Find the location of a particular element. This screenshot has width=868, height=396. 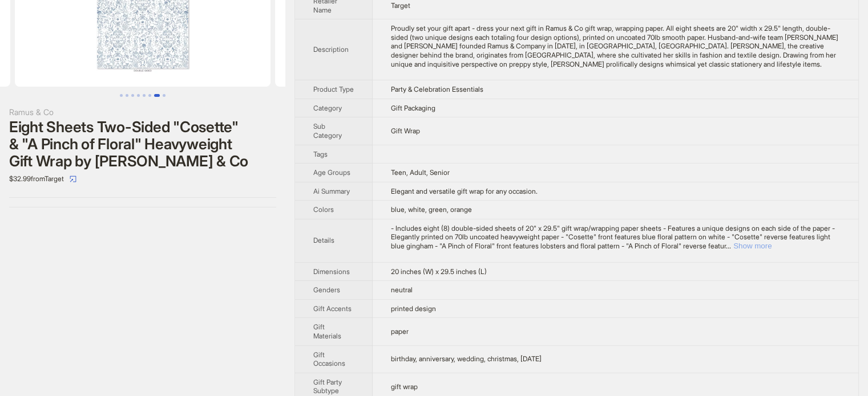

div: Ramus & Co is located at coordinates (142, 112).